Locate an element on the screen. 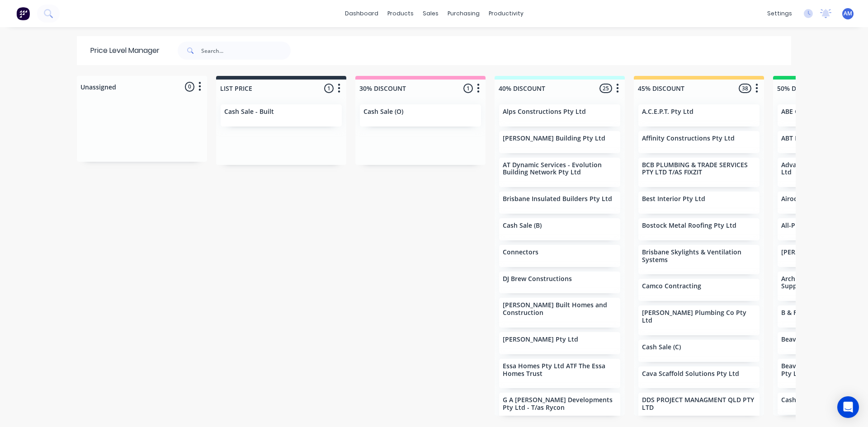  input: Search... is located at coordinates (246, 51).